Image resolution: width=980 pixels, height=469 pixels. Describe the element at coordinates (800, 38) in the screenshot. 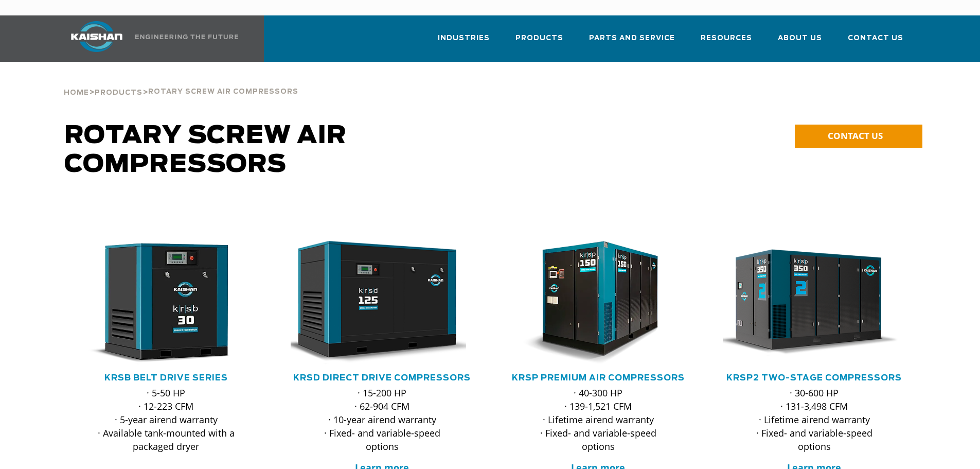

I see `span: About Us` at that location.